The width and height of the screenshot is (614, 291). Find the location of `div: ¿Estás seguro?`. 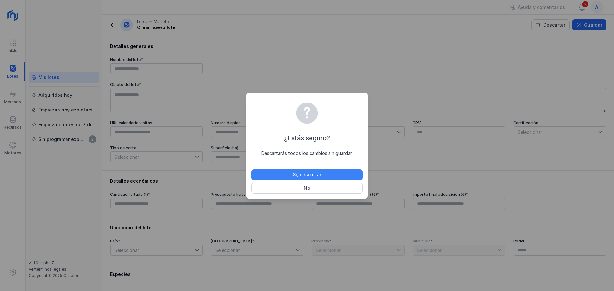

div: ¿Estás seguro? is located at coordinates (307, 138).